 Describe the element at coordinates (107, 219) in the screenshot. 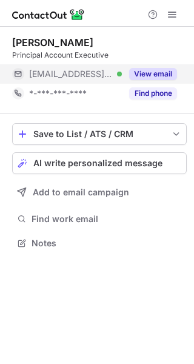

I see `span: Find work email` at that location.